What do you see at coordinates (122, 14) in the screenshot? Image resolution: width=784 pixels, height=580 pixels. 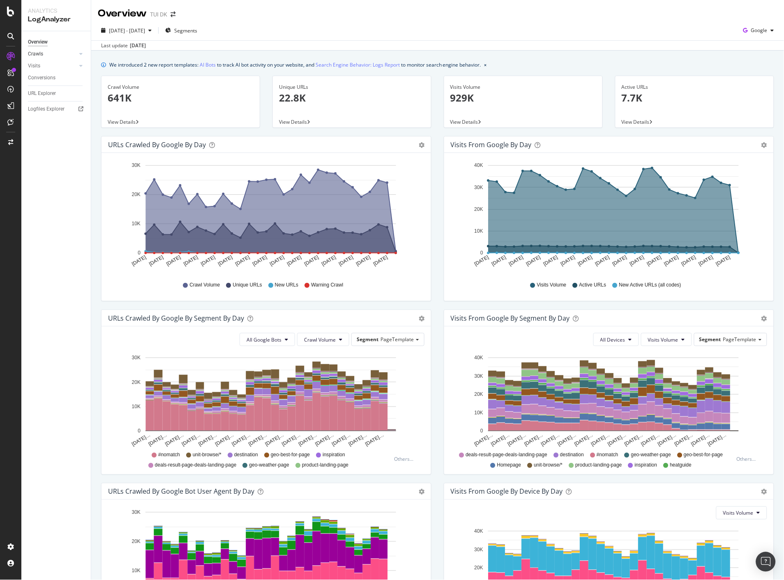 I see `div: Overview` at bounding box center [122, 14].